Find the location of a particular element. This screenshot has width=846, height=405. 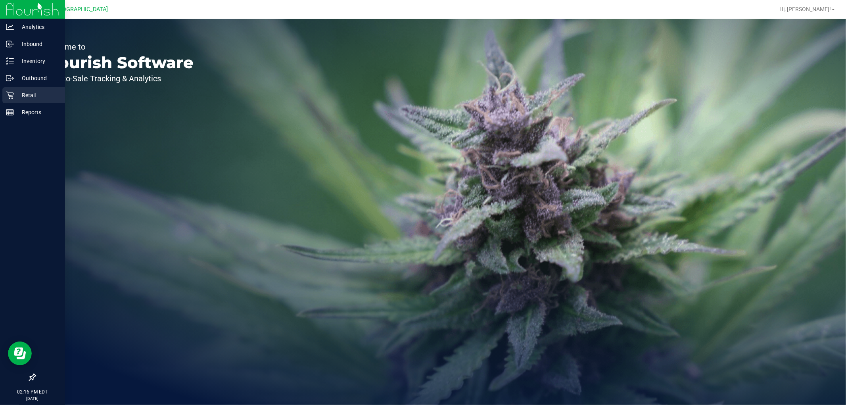

p: Reports is located at coordinates (38, 112).